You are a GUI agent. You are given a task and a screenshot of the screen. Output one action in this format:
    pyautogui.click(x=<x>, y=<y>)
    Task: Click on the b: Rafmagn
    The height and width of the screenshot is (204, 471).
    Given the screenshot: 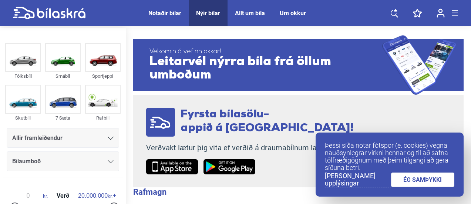 What is the action you would take?
    pyautogui.click(x=150, y=191)
    